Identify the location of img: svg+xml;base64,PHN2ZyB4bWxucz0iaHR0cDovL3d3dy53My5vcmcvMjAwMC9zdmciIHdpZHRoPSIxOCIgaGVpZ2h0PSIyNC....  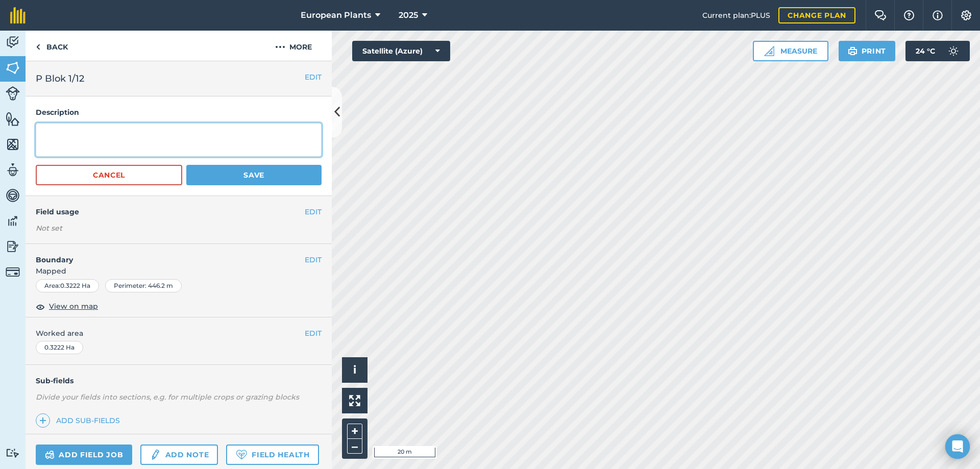
(40, 307).